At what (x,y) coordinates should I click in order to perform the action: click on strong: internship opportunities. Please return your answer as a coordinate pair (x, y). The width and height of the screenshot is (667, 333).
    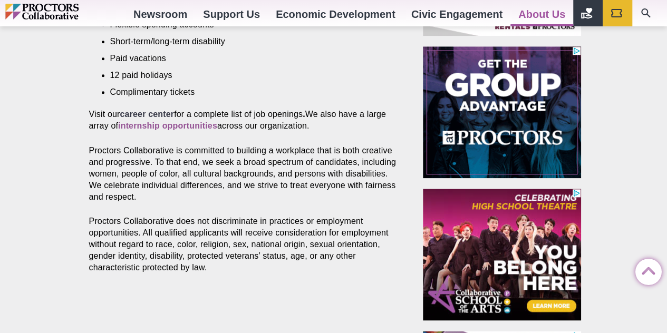
    Looking at the image, I should click on (168, 125).